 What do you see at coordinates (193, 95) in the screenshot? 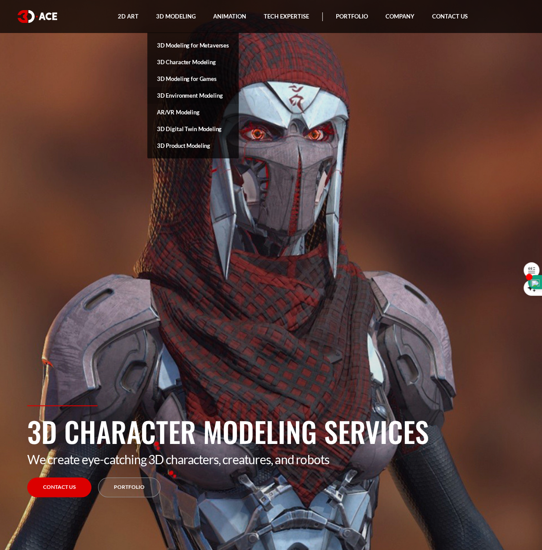
I see `a: 3D Environment Modeling` at bounding box center [193, 95].